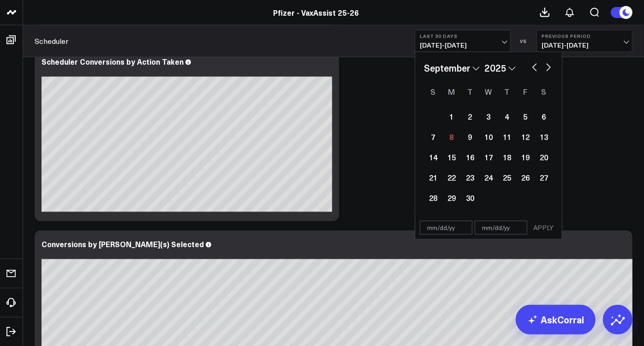 The width and height of the screenshot is (644, 346). What do you see at coordinates (556, 319) in the screenshot?
I see `a: AskCorral` at bounding box center [556, 319].